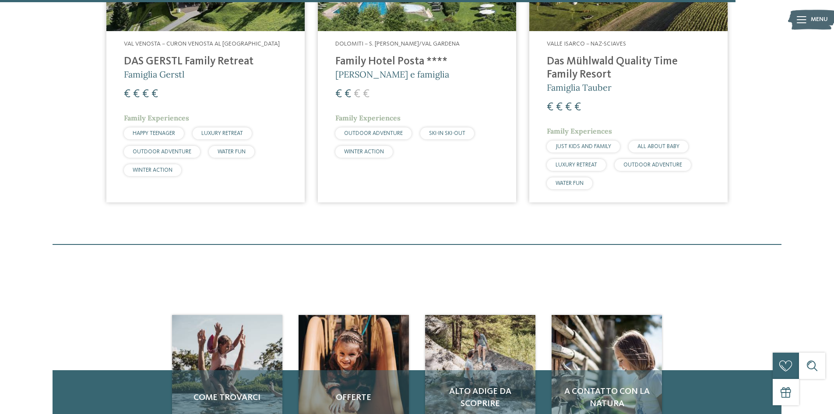  I want to click on span: SKI-IN SKI-OUT, so click(447, 133).